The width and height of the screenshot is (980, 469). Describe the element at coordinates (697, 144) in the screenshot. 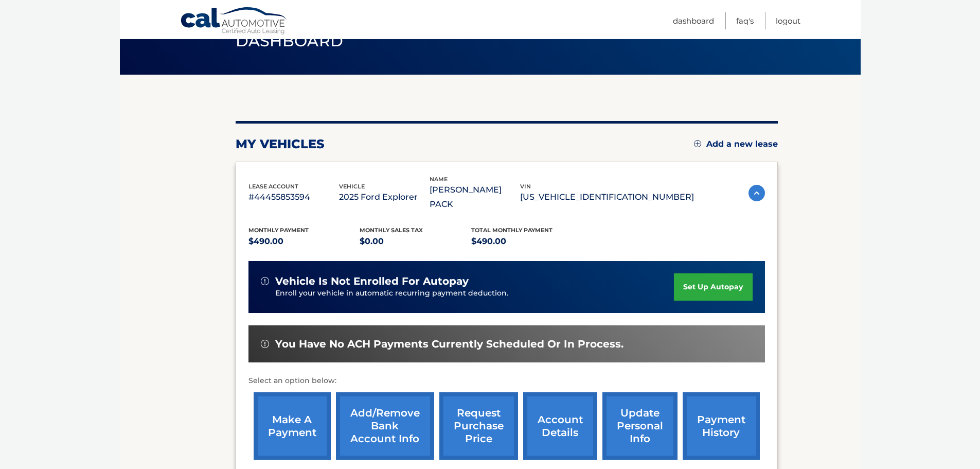

I see `img: add.svg` at that location.